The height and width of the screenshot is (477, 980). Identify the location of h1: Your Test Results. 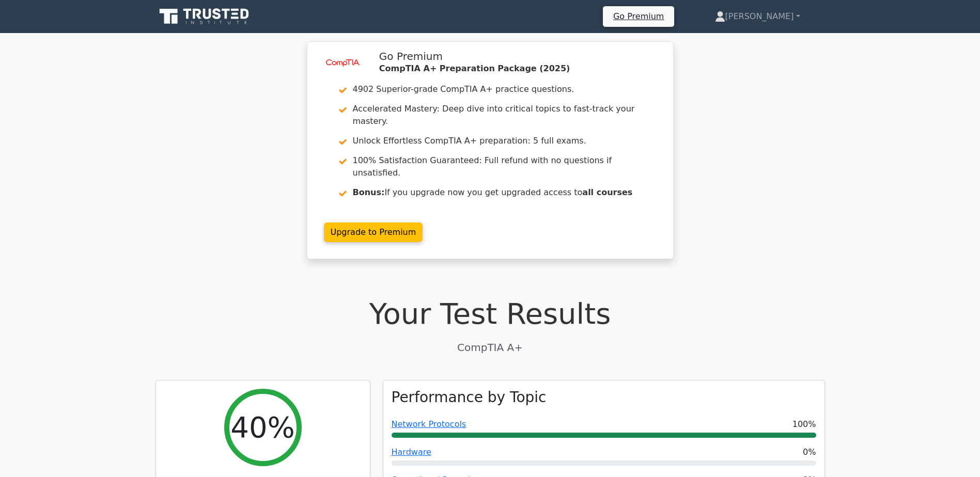
(490, 314).